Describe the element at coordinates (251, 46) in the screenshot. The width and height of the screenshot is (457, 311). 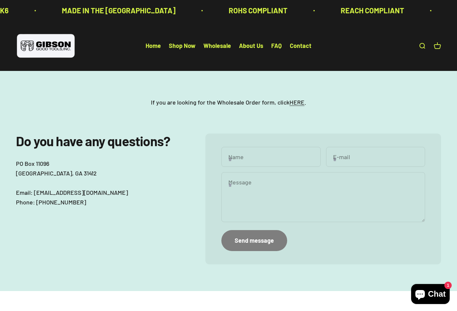
I see `a: About Us` at that location.